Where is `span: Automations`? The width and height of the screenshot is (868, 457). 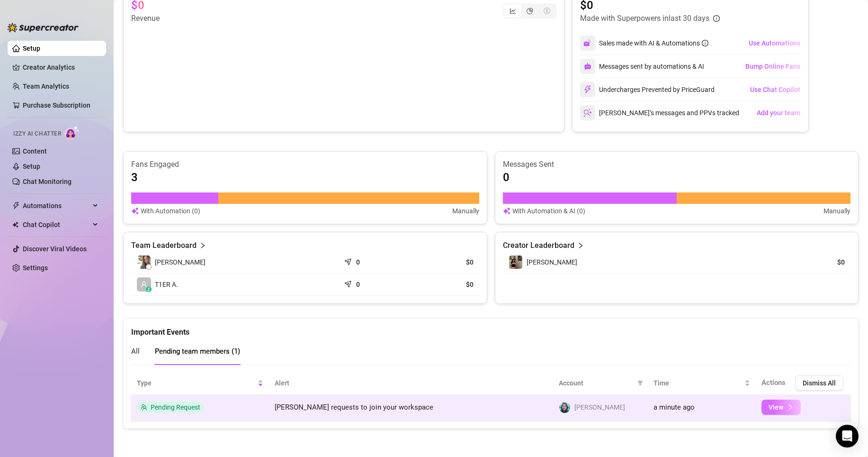
span: Automations is located at coordinates (57, 205).